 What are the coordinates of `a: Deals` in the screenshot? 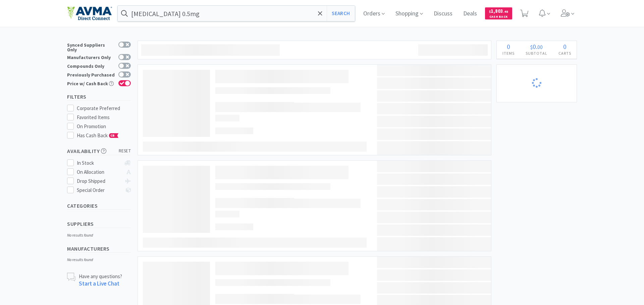 It's located at (470, 14).